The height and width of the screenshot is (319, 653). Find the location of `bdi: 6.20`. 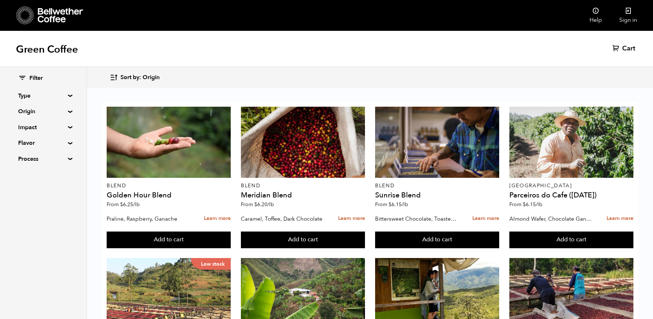

bdi: 6.20 is located at coordinates (264, 204).